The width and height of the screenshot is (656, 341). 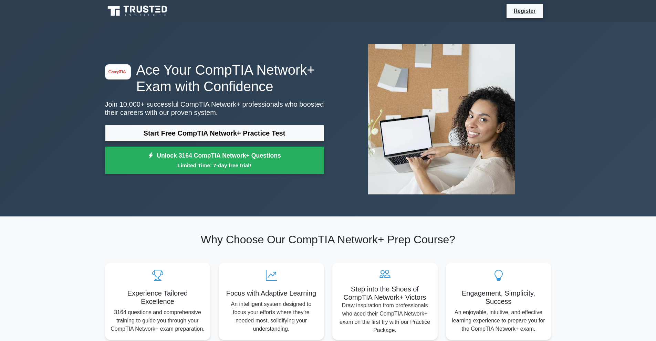 I want to click on a: Unlock 3164 CompTIA Network+ QuestionsLimited Time: 7-day free trial!, so click(x=215, y=161).